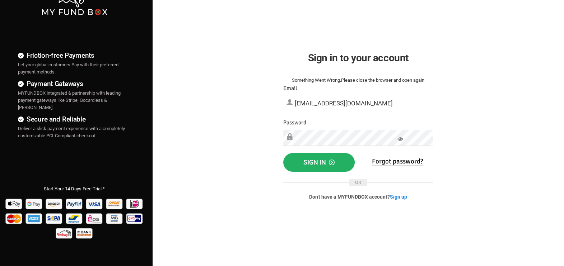 This screenshot has height=266, width=564. What do you see at coordinates (135, 218) in the screenshot?
I see `img: giropay` at bounding box center [135, 218].